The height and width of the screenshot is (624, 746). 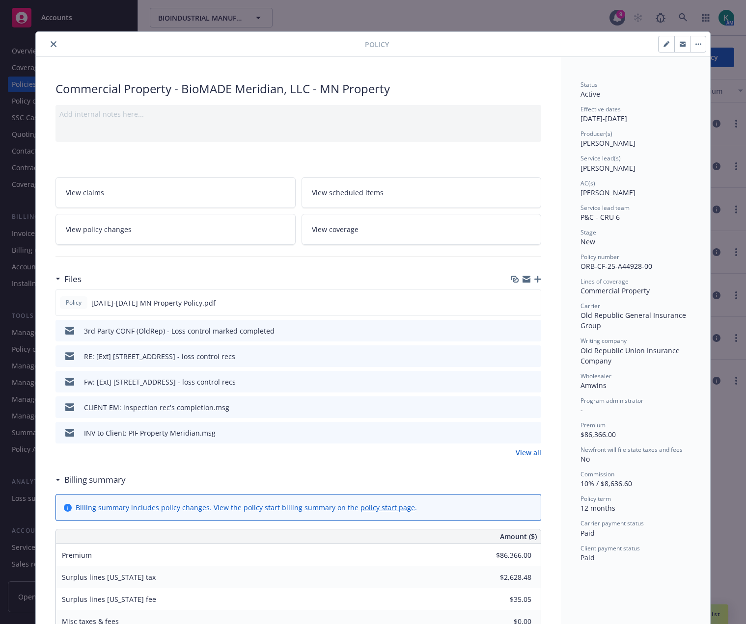 I want to click on a: View coverage, so click(x=421, y=229).